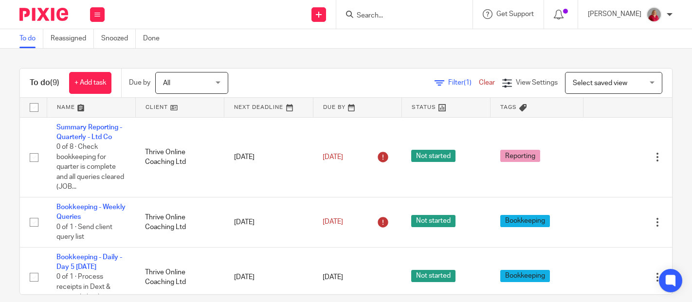 The height and width of the screenshot is (302, 692). What do you see at coordinates (399, 16) in the screenshot?
I see `input: Search` at bounding box center [399, 16].